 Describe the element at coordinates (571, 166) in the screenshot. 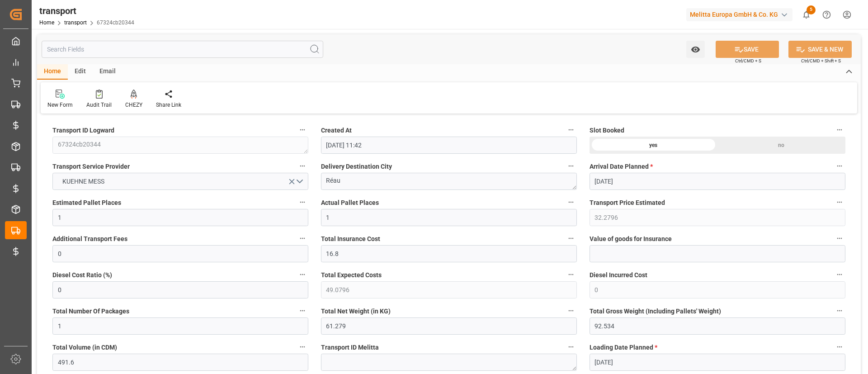

I see `button: Delivery Destination City` at that location.